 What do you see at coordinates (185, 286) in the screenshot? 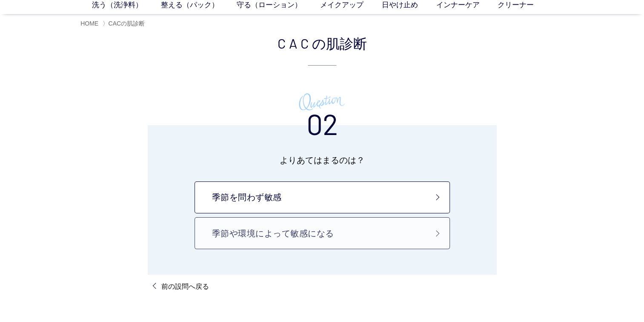
I see `p: 前の設問へ戻る` at bounding box center [185, 286].